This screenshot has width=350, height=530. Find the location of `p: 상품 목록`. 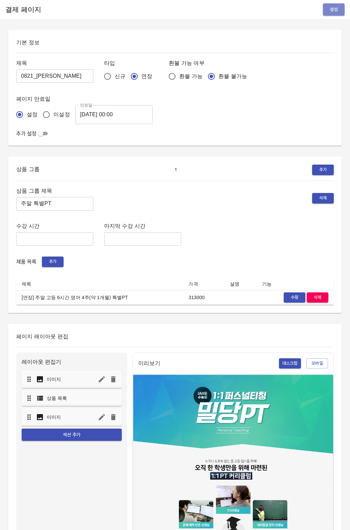

p: 상품 목록 is located at coordinates (57, 398).